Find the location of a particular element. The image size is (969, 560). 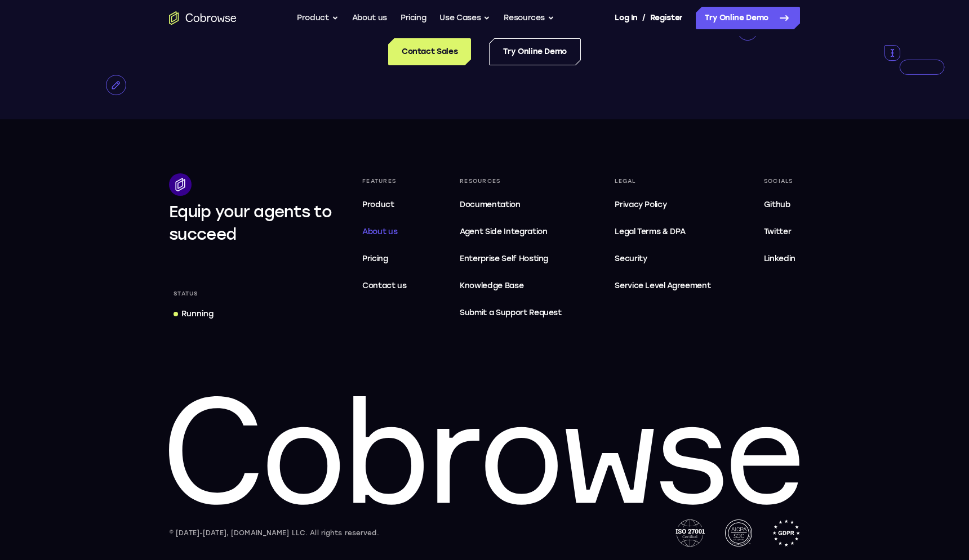

span: Linkedin is located at coordinates (779, 259).